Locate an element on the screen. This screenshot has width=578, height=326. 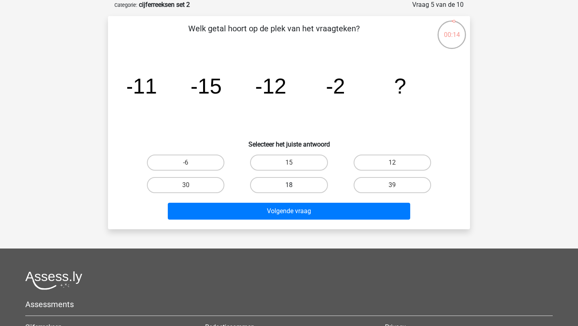
button: Volgende vraag is located at coordinates (289, 211).